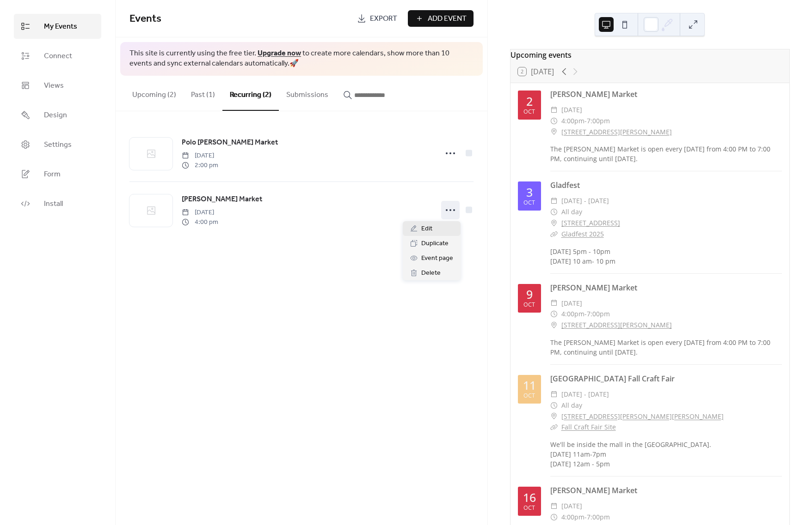 This screenshot has height=525, width=812. What do you see at coordinates (279, 53) in the screenshot?
I see `a: Upgrade now` at bounding box center [279, 53].